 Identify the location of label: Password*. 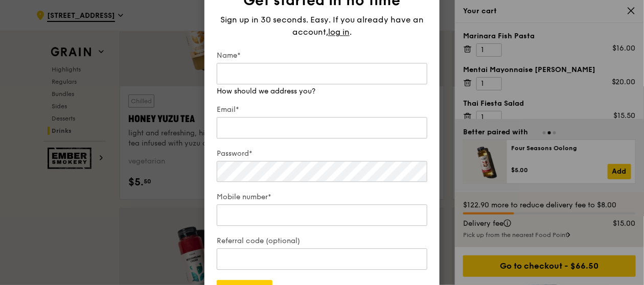
(322, 154).